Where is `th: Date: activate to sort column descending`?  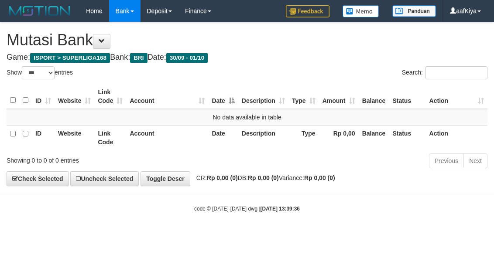
th: Date: activate to sort column descending is located at coordinates (223, 96).